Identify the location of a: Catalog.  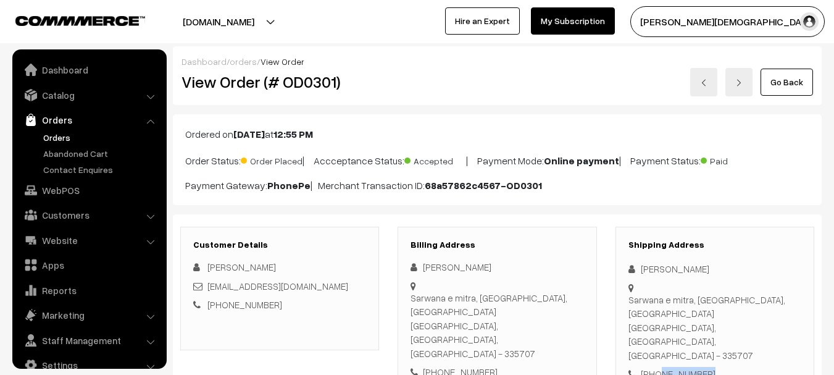
(89, 95).